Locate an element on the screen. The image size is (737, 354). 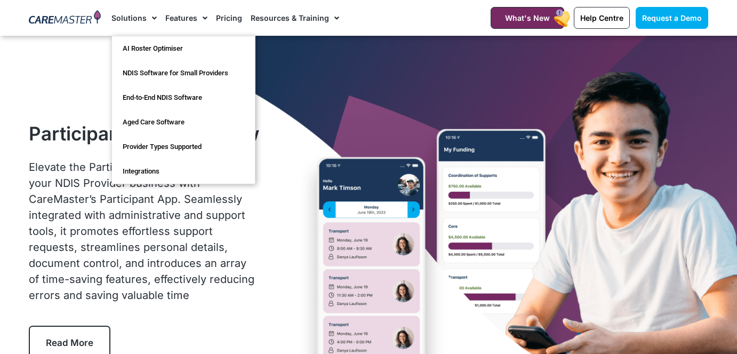
span: Read More is located at coordinates (69, 342).